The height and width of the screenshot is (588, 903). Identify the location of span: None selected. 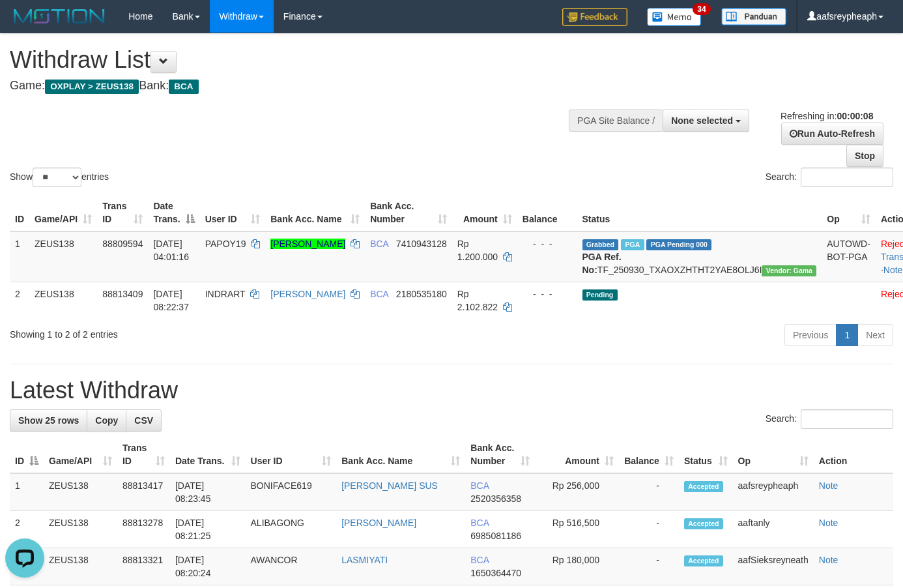
(701, 120).